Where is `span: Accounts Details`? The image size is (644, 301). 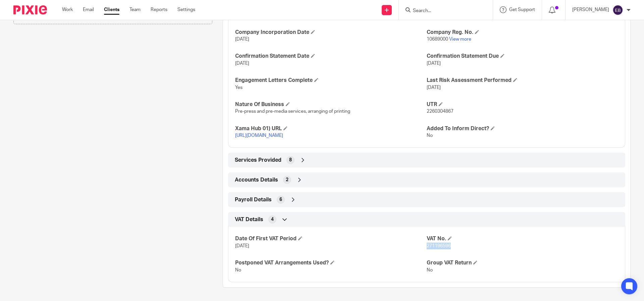 span: Accounts Details is located at coordinates (256, 180).